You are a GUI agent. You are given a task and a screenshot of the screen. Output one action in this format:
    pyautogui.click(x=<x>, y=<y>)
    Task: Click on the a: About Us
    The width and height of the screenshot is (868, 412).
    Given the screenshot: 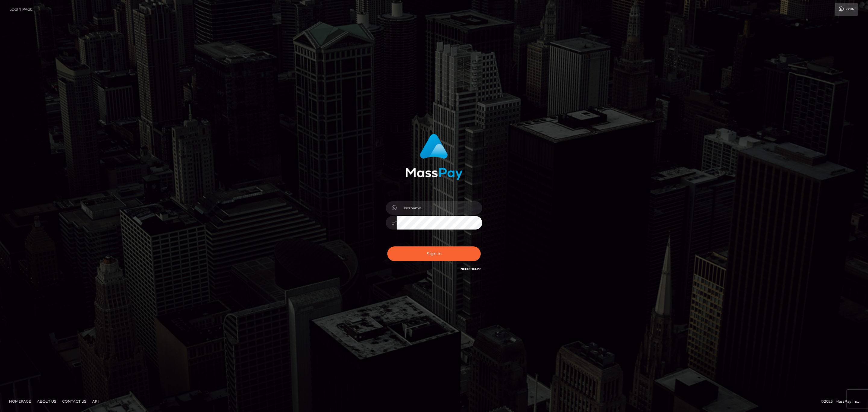 What is the action you would take?
    pyautogui.click(x=46, y=401)
    